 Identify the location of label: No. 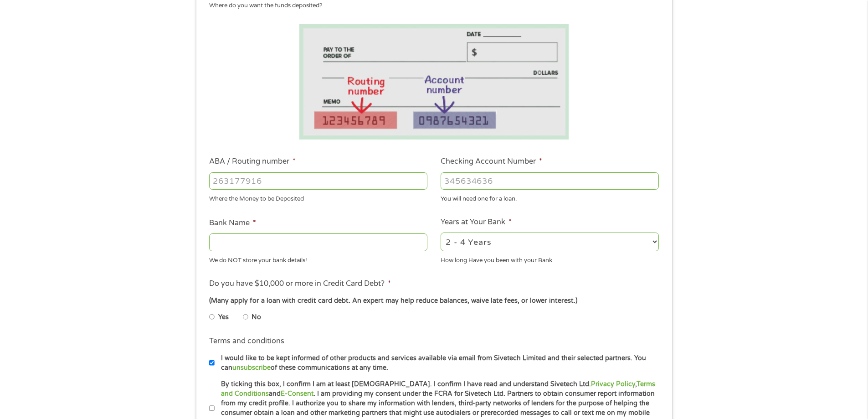
(256, 318).